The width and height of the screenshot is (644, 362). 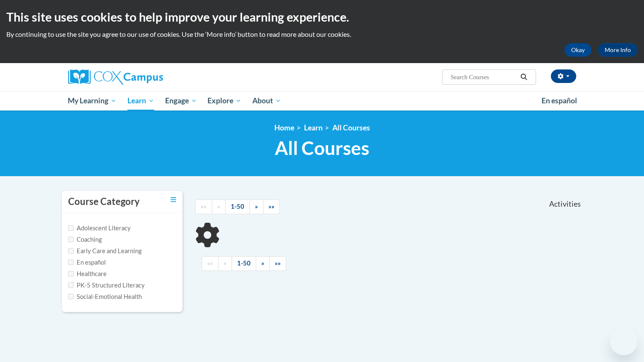 What do you see at coordinates (87, 274) in the screenshot?
I see `label: Healthcare` at bounding box center [87, 274].